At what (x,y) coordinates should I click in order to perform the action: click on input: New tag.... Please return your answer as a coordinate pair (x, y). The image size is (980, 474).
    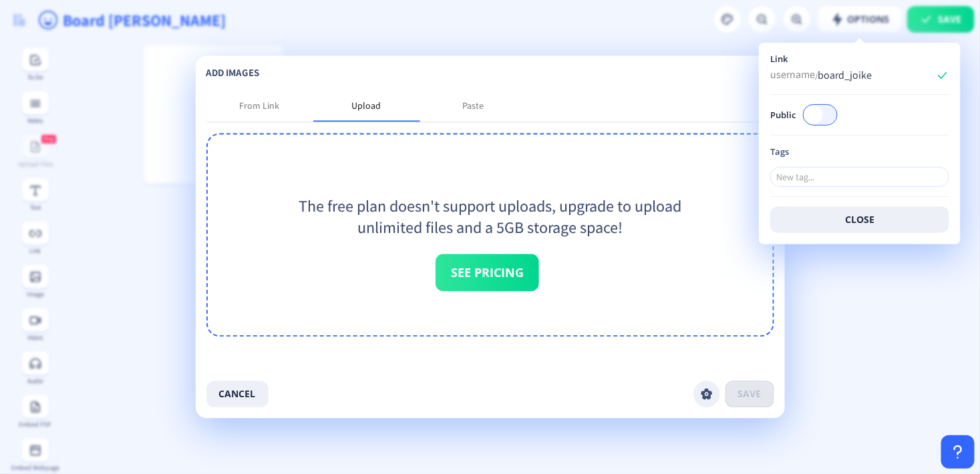
    Looking at the image, I should click on (859, 177).